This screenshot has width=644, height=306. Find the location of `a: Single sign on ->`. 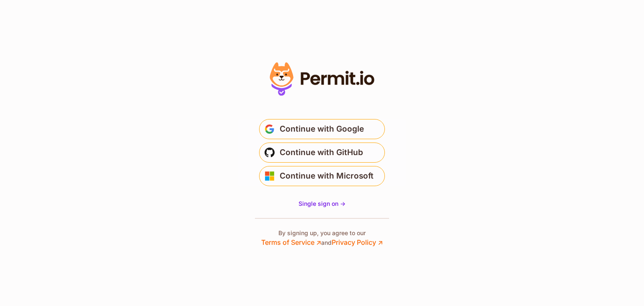

a: Single sign on -> is located at coordinates (322, 204).